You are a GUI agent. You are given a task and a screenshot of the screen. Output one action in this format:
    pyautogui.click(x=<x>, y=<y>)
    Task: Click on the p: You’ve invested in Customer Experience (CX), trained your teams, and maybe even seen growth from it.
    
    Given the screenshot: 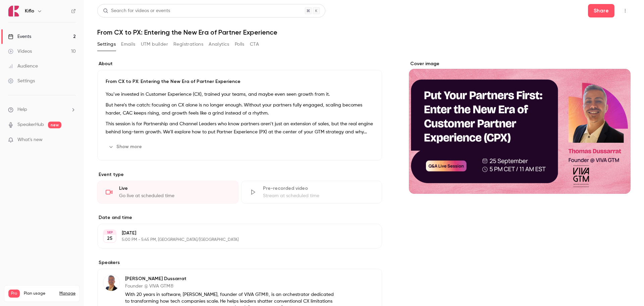 What is the action you would take?
    pyautogui.click(x=239, y=94)
    